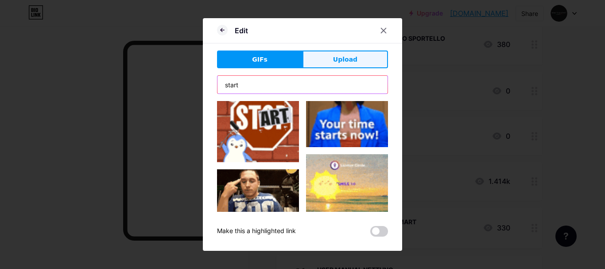 This screenshot has height=269, width=605. I want to click on span: GIFs, so click(260, 59).